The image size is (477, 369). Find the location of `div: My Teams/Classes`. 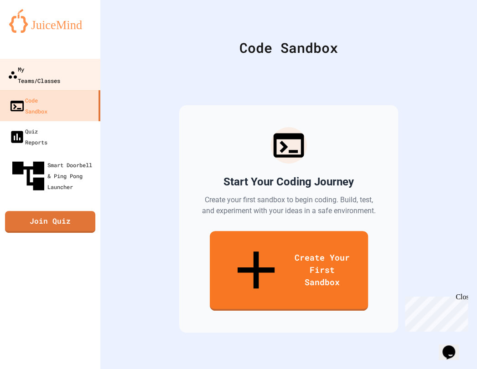

div: My Teams/Classes is located at coordinates (34, 74).